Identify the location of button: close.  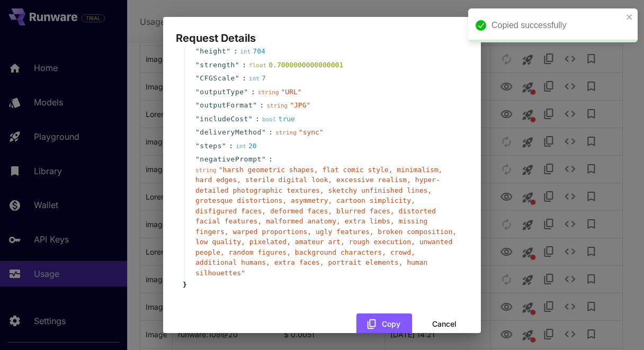
(630, 17).